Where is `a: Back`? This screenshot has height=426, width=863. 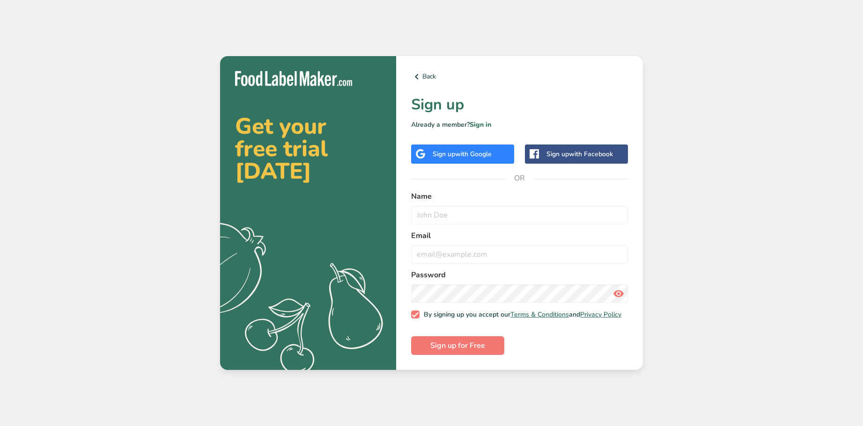 a: Back is located at coordinates (519, 77).